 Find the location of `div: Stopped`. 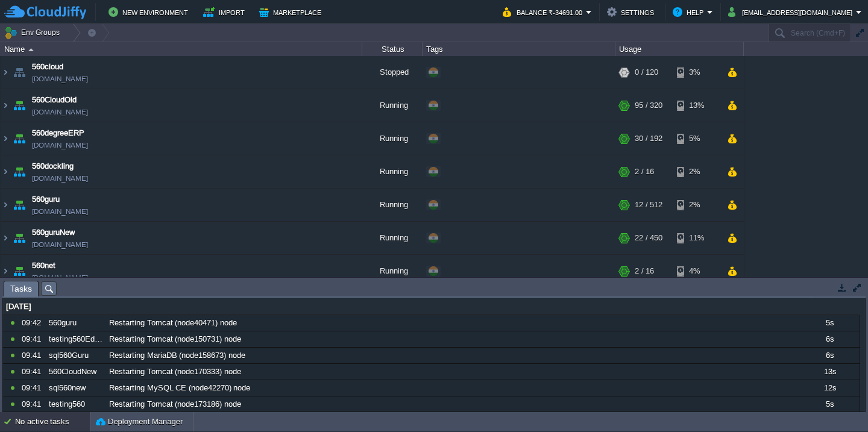

div: Stopped is located at coordinates (392, 72).